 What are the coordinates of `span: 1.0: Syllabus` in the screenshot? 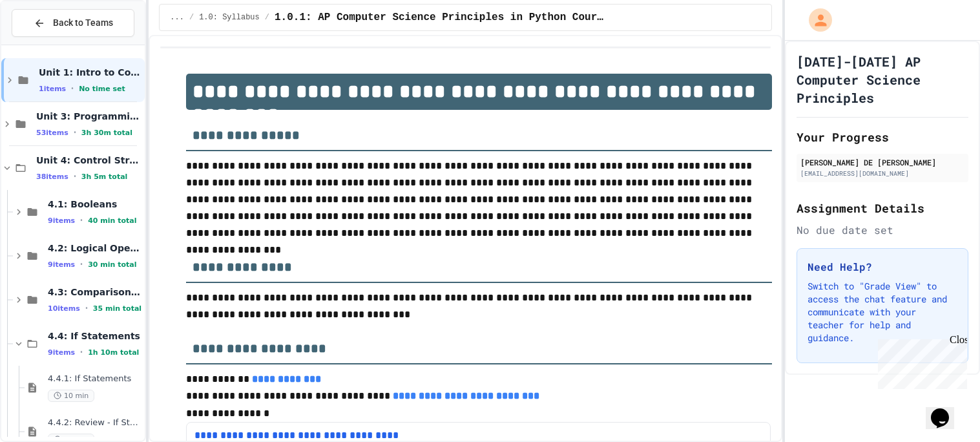 It's located at (229, 17).